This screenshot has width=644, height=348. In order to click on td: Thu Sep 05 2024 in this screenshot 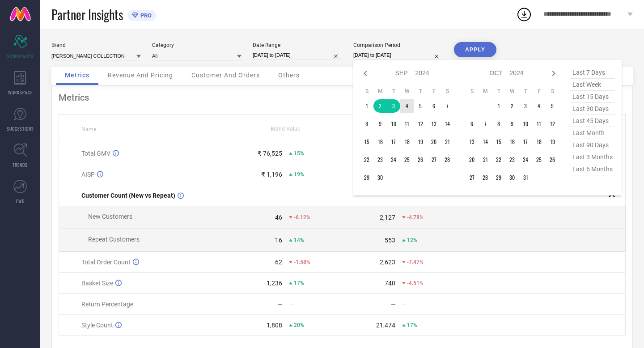, I will do `click(420, 106)`.